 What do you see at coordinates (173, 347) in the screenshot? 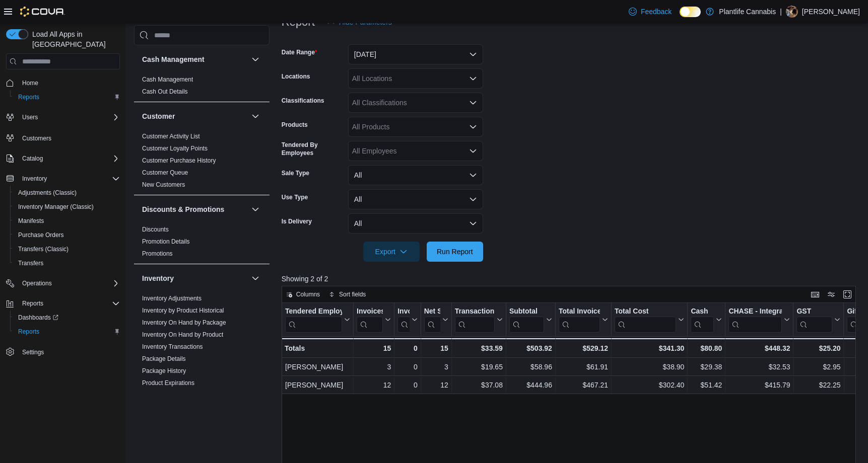
I see `a: Inventory Transactions` at bounding box center [173, 347].